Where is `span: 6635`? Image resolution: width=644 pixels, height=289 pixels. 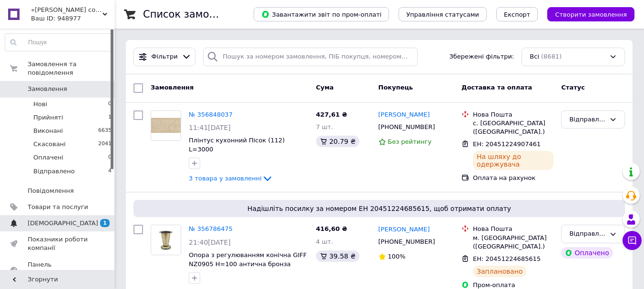 span: 6635 is located at coordinates (105, 131).